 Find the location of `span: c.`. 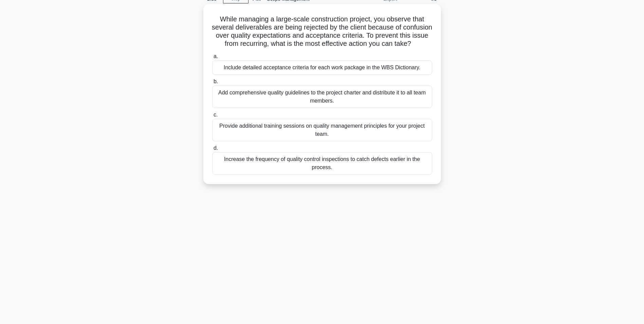

span: c. is located at coordinates (216, 115).